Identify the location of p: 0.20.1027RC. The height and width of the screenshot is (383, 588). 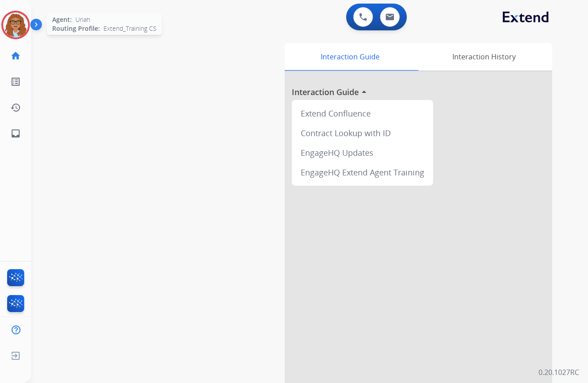
(558, 372).